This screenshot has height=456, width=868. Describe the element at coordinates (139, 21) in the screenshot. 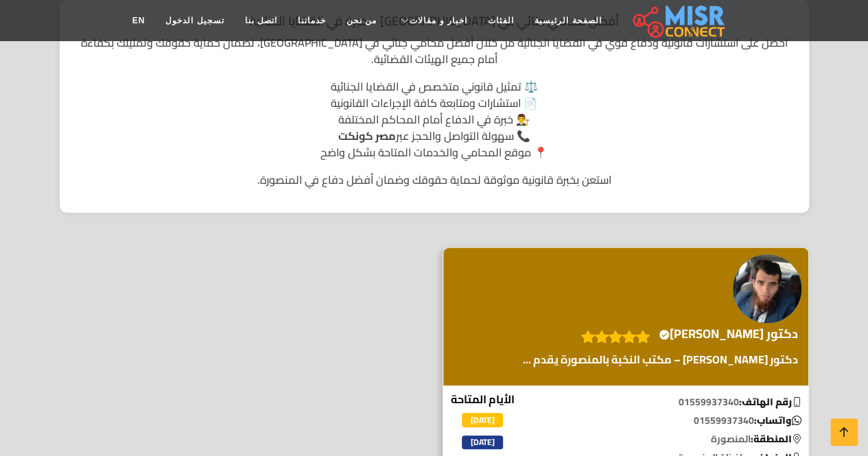

I see `a: EN` at that location.